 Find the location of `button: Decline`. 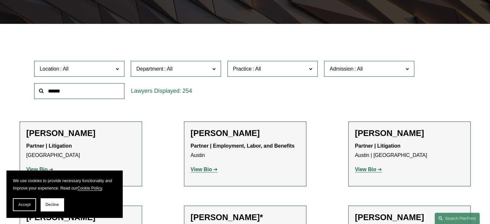

button: Decline is located at coordinates (52, 205).